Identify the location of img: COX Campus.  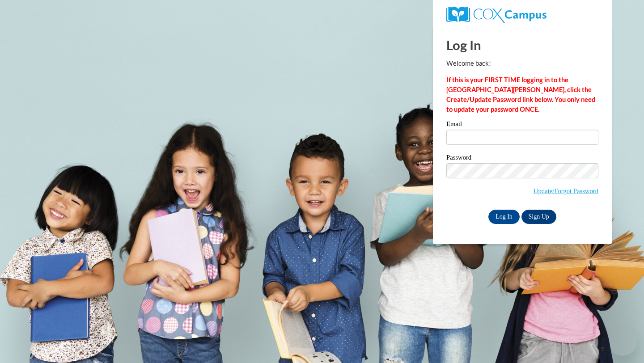
(497, 15).